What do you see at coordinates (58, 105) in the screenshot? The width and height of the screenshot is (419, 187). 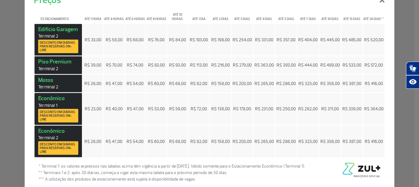 I see `span: Terminal 1` at bounding box center [58, 105].